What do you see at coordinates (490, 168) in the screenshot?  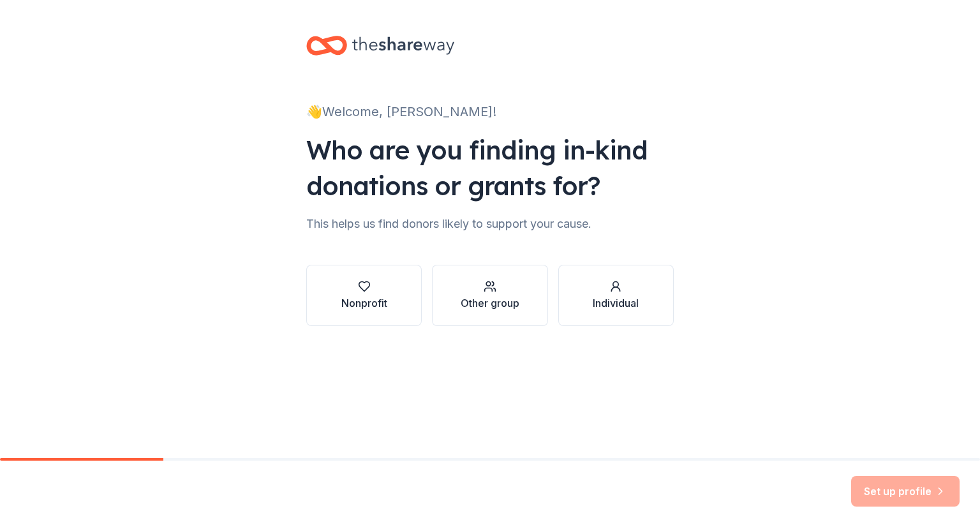 I see `div: Who are you finding in-kind donations or grants for?` at bounding box center [490, 168].